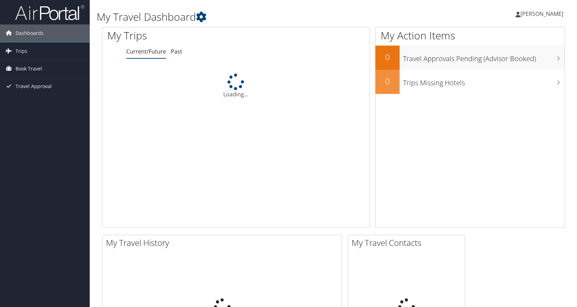 The height and width of the screenshot is (307, 577). Describe the element at coordinates (236, 86) in the screenshot. I see `div: Loading...` at that location.